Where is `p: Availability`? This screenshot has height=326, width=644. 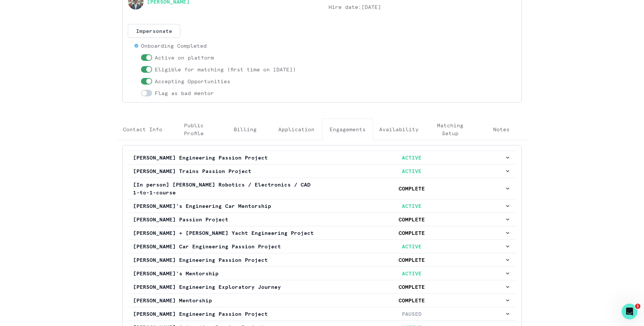 p: Availability is located at coordinates (399, 129).